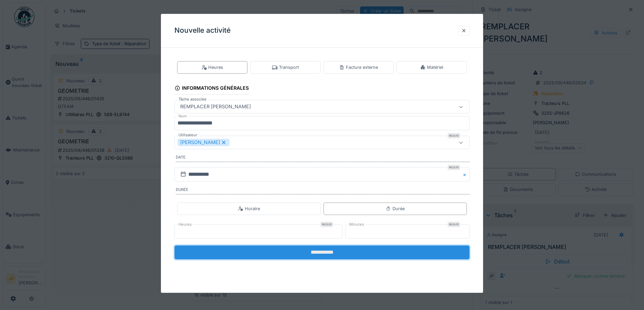 Image resolution: width=644 pixels, height=310 pixels. What do you see at coordinates (192, 100) in the screenshot?
I see `label: Tâche associée` at bounding box center [192, 100].